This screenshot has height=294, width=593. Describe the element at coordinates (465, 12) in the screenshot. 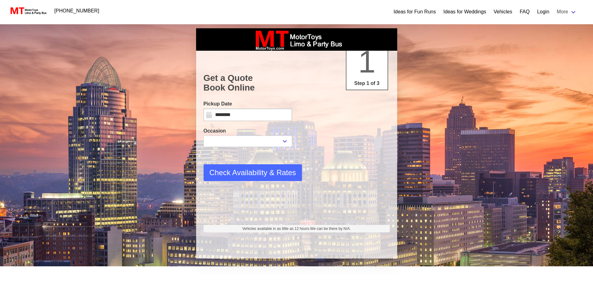

I see `a: Ideas for Weddings` at that location.